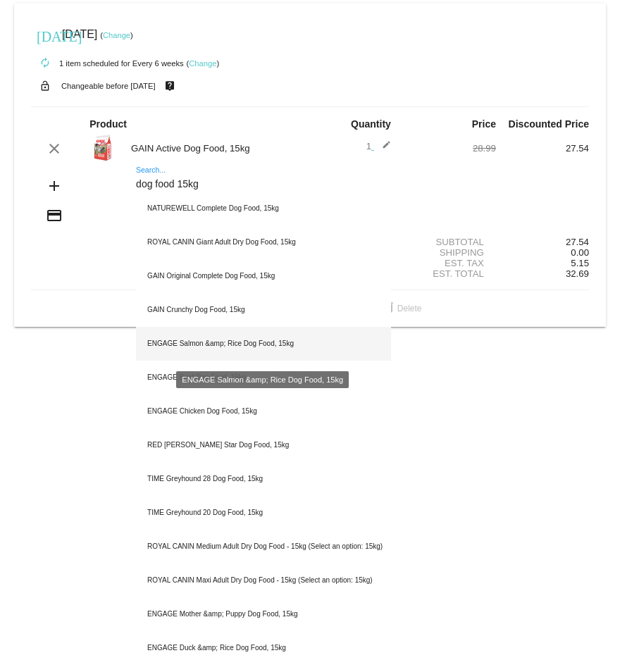 This screenshot has height=672, width=620. I want to click on div: ENGAGE Chicken Dog Food, 15kg, so click(263, 411).